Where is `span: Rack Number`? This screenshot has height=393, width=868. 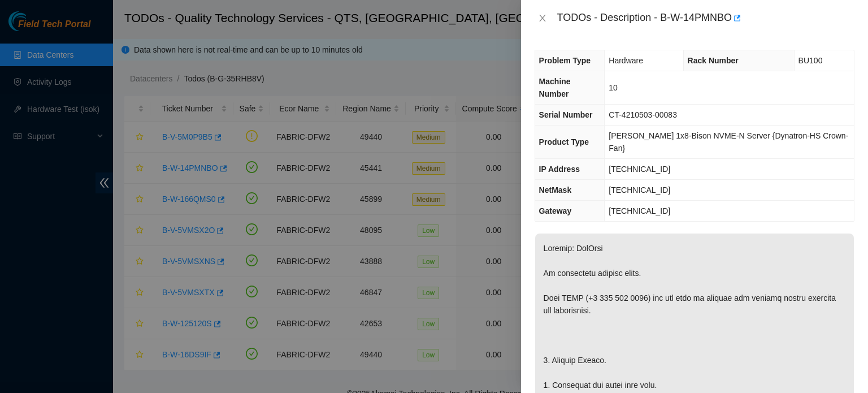 span: Rack Number is located at coordinates (713, 61).